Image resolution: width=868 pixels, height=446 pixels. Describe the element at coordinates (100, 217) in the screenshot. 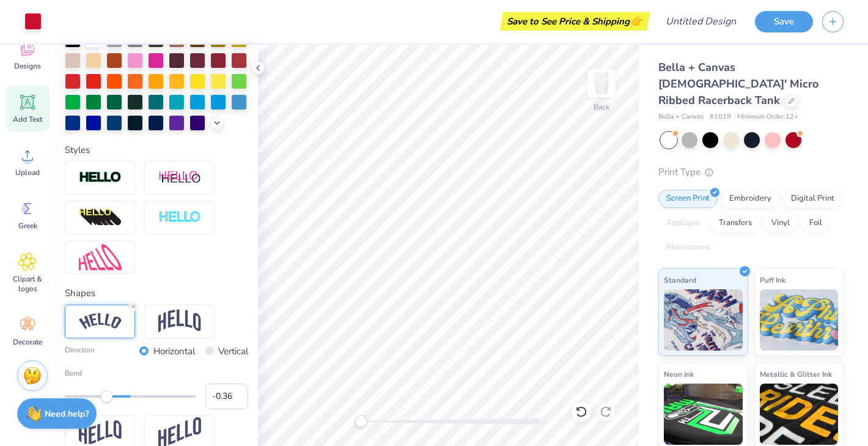

I see `img: 3D Illusion` at that location.